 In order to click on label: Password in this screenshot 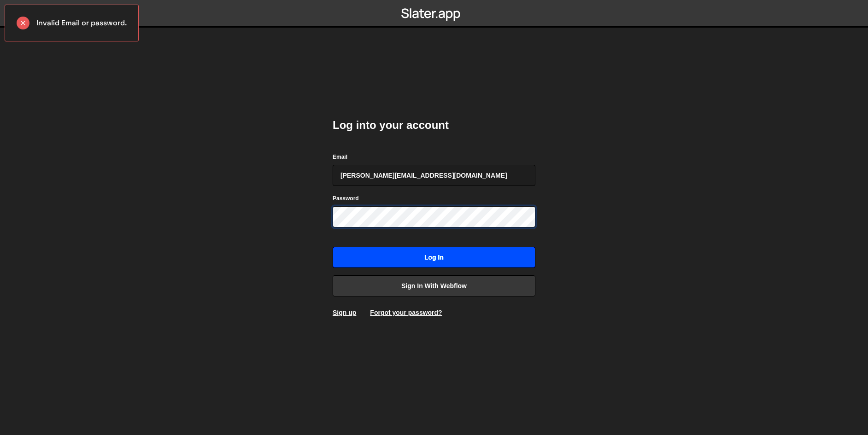, I will do `click(345, 199)`.